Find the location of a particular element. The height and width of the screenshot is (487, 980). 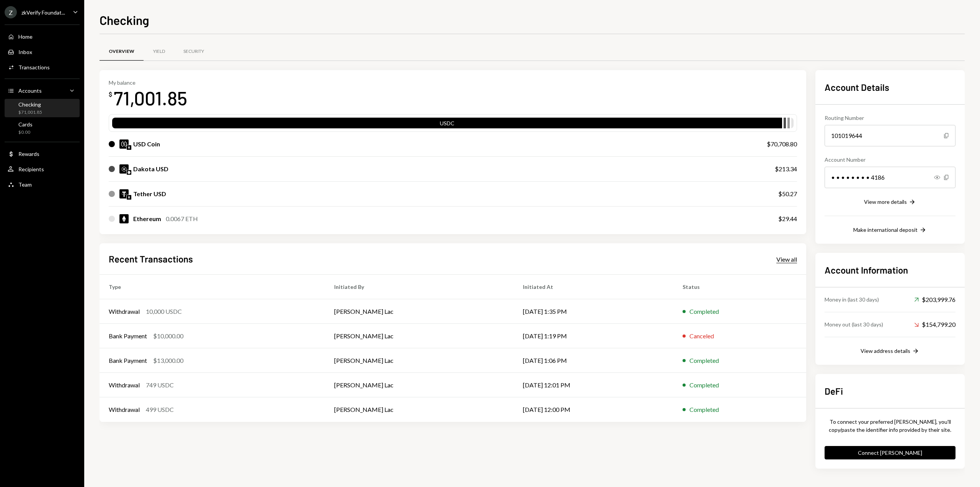

div: $154,799.20 is located at coordinates (935, 325).